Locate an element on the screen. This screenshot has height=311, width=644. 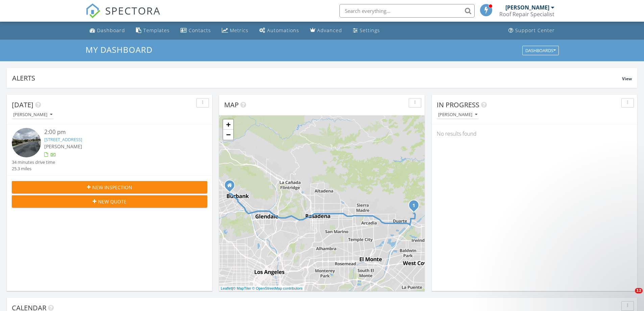
div: Templates is located at coordinates (157, 30).